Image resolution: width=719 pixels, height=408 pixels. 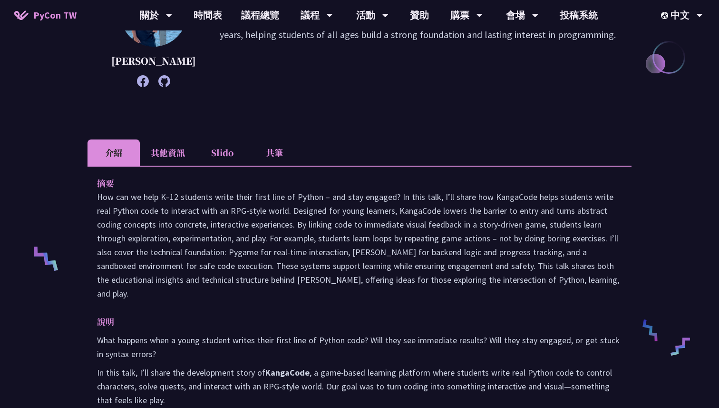 What do you see at coordinates (350, 183) in the screenshot?
I see `p: 摘要` at bounding box center [350, 183].